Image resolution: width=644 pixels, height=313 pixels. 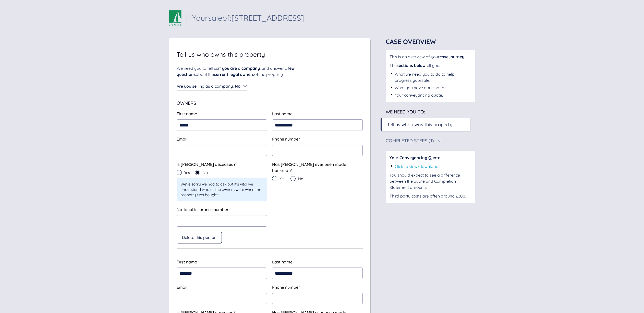 I want to click on div: Completed Steps (1), so click(x=410, y=141).